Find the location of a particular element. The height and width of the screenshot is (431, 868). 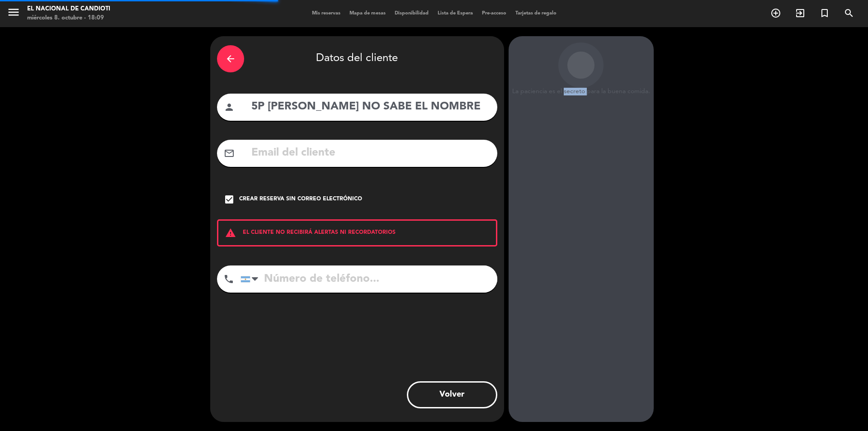

div: EL CLIENTE NO RECIBIRÁ ALERTAS NI RECORDATORIOS is located at coordinates (357, 233).